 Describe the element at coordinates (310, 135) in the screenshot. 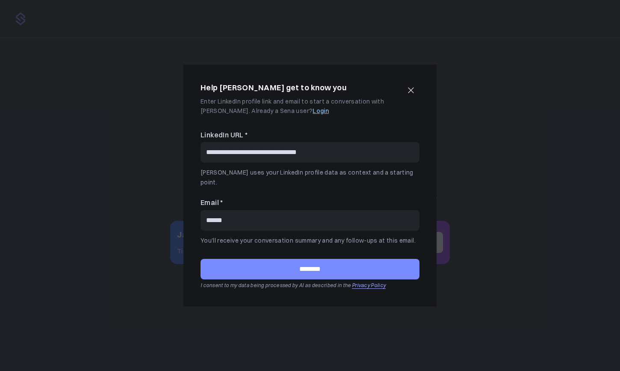

I see `label: LinkedIn URL *` at that location.